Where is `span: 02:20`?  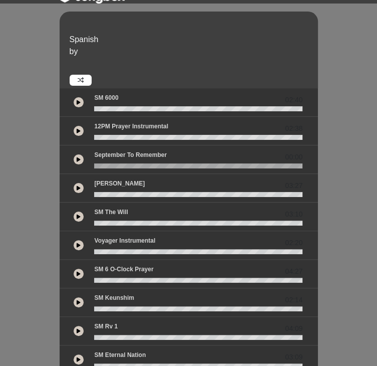
span: 02:20 is located at coordinates (294, 242).